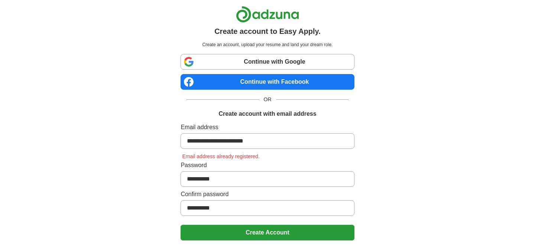 This screenshot has height=249, width=535. I want to click on button: Create Account, so click(267, 232).